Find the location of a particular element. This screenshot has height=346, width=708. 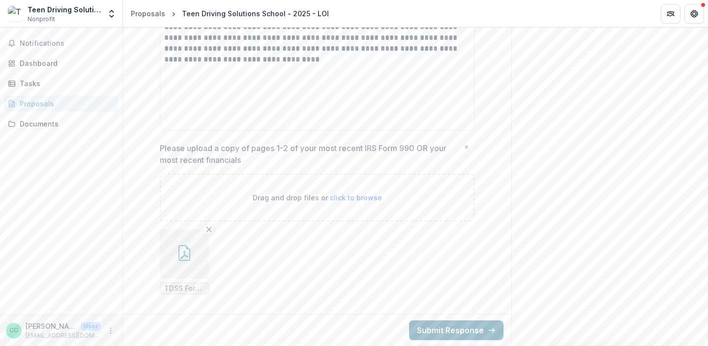

button: More is located at coordinates (111, 331).